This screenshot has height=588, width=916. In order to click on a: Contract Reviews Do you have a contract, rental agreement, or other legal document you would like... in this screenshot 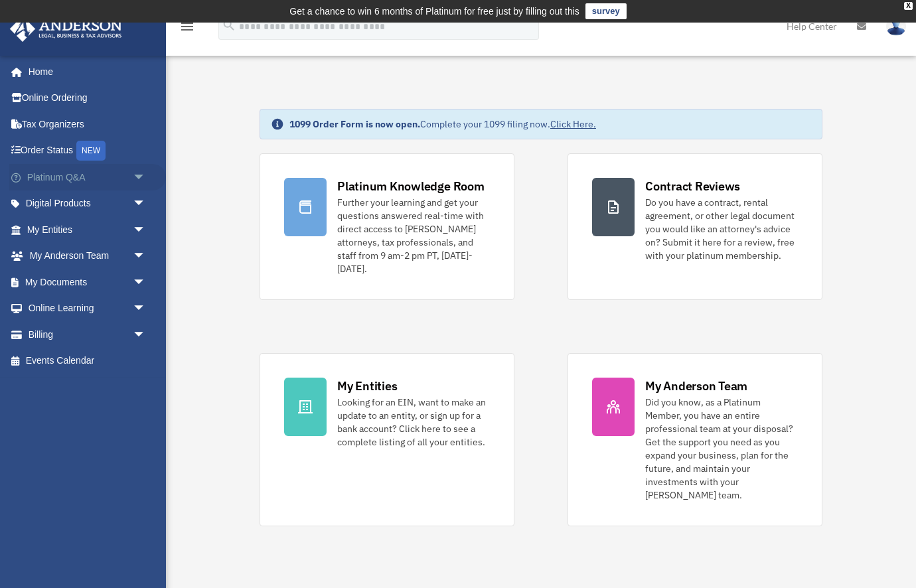, I will do `click(695, 226)`.